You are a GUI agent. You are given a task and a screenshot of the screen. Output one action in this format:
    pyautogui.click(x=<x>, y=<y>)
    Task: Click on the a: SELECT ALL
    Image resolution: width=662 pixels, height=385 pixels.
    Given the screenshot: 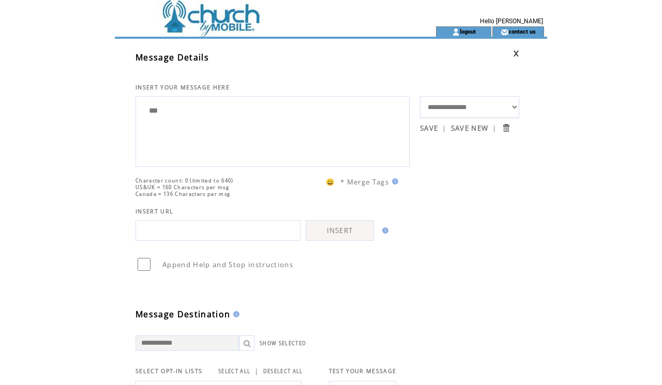 What is the action you would take?
    pyautogui.click(x=234, y=371)
    